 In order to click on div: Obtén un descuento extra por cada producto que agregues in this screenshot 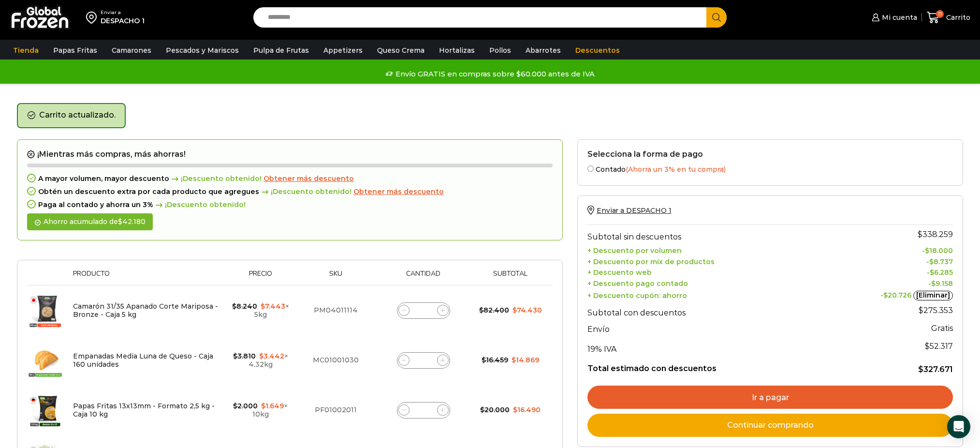, I will do `click(290, 192)`.